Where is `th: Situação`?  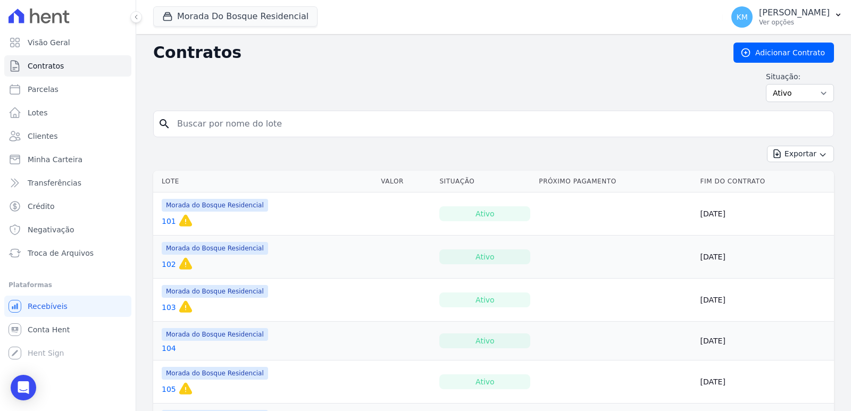
th: Situação is located at coordinates (485, 181).